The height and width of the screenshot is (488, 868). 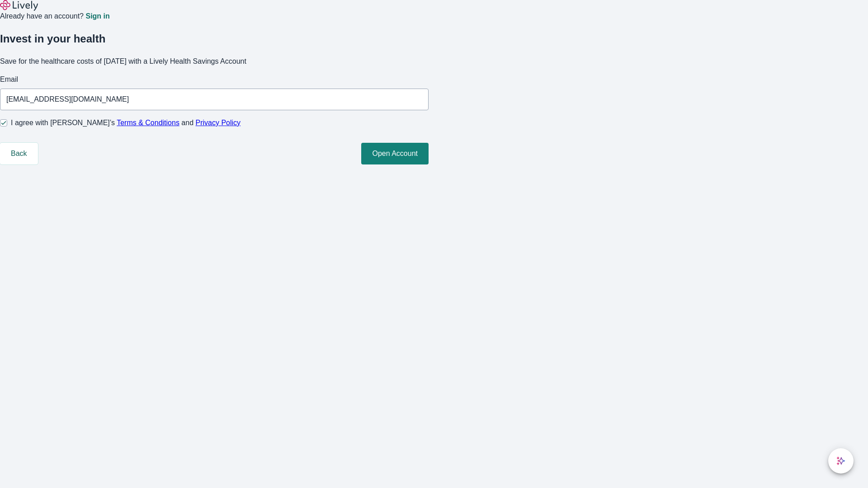 I want to click on a: Sign in, so click(x=97, y=16).